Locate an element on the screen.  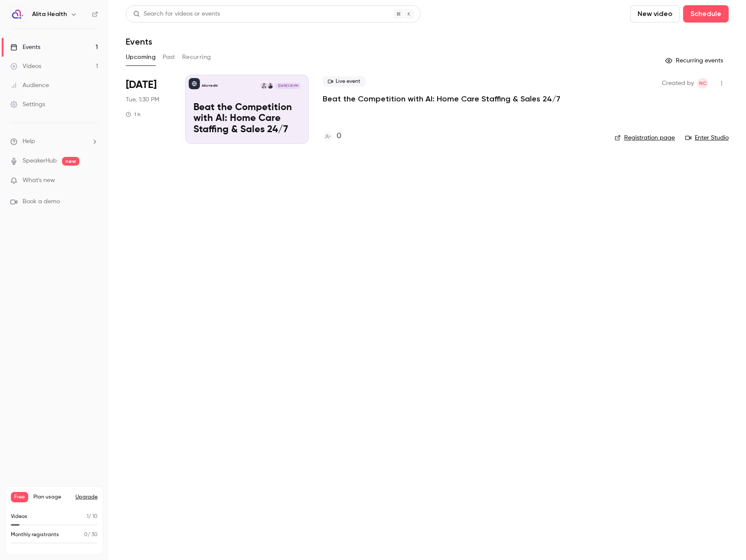
a: SpeakerHub is located at coordinates (39, 161).